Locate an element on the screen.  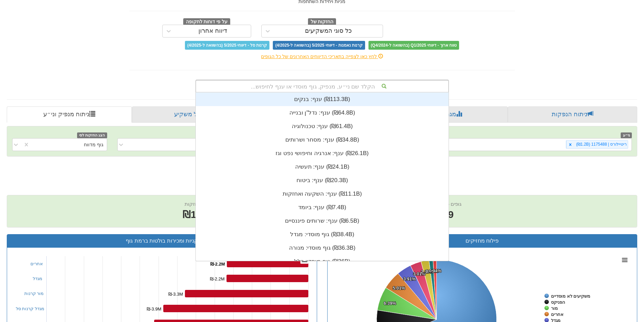
div: כל סוגי המשקיעים is located at coordinates (328, 31).